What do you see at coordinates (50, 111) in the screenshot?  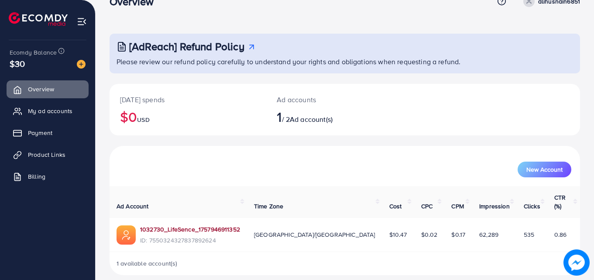 I see `span: My ad accounts` at bounding box center [50, 111].